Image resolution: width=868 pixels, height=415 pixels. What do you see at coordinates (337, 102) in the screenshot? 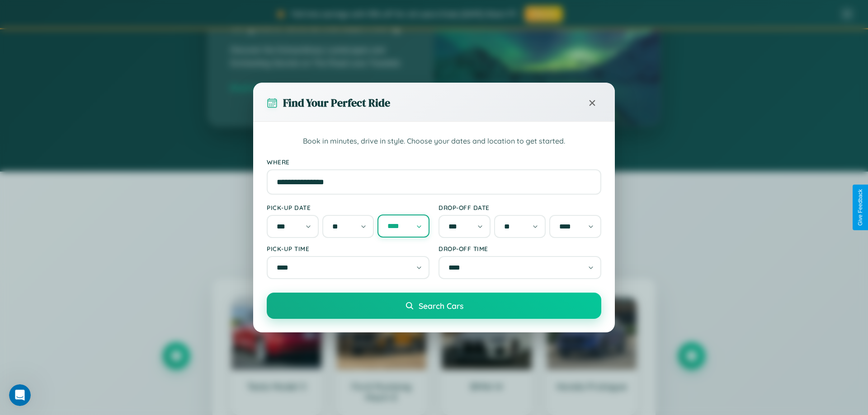
I see `h3: Find Your Perfect Ride` at bounding box center [337, 102].